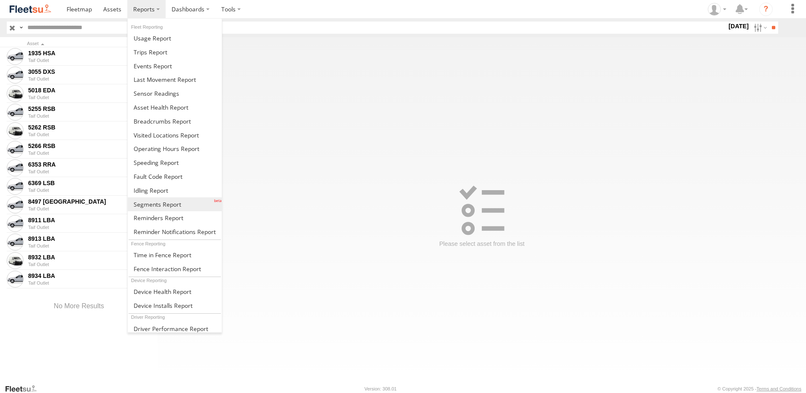 This screenshot has height=393, width=806. I want to click on div: 8497 USA - Click to view sensor readings, so click(86, 202).